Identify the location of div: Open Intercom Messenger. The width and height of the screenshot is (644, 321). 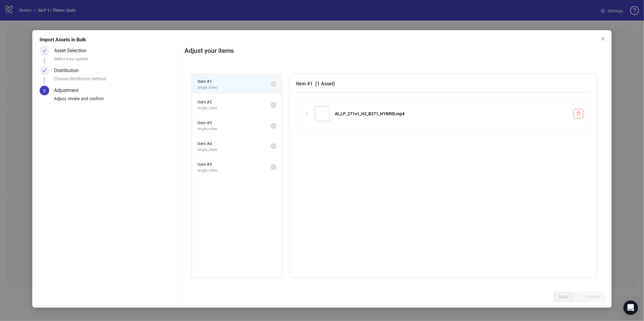
(631, 308).